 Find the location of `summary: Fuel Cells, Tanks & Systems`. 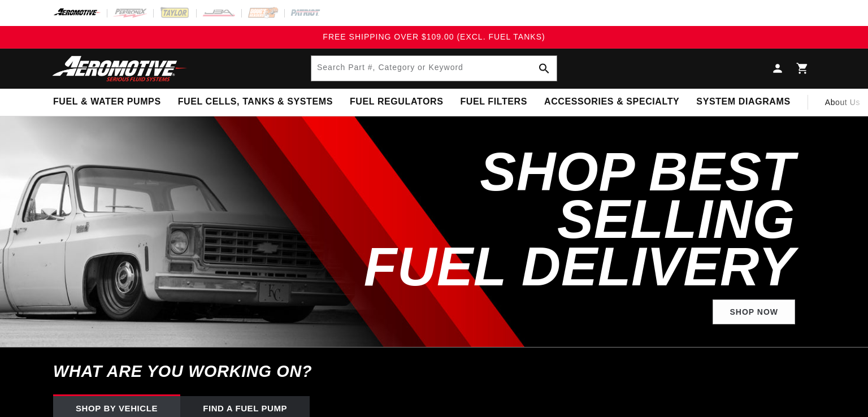

summary: Fuel Cells, Tanks & Systems is located at coordinates (255, 102).